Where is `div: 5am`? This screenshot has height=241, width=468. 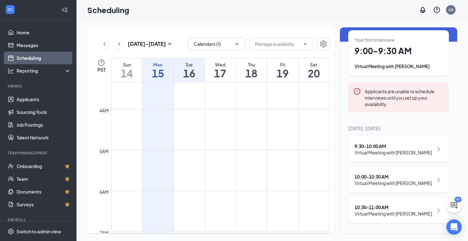 div: 5am is located at coordinates (104, 151).